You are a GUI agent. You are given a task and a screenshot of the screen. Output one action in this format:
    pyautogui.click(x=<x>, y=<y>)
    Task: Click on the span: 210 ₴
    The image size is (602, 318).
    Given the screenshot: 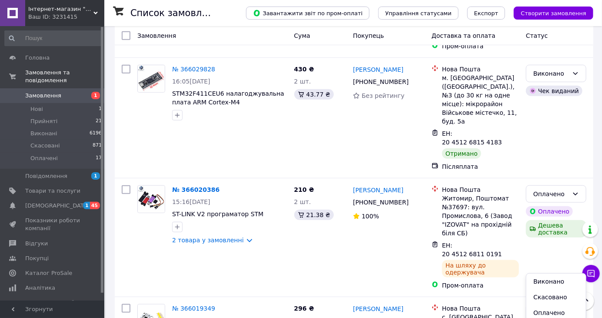 What is the action you would take?
    pyautogui.click(x=304, y=189)
    